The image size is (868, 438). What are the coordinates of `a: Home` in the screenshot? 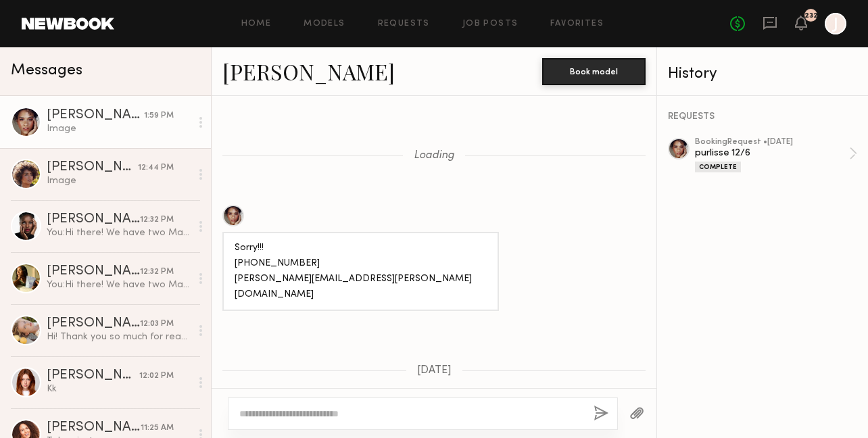 It's located at (256, 24).